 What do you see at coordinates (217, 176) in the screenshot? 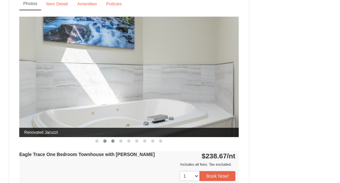
I see `button: Book Now!` at bounding box center [217, 176].